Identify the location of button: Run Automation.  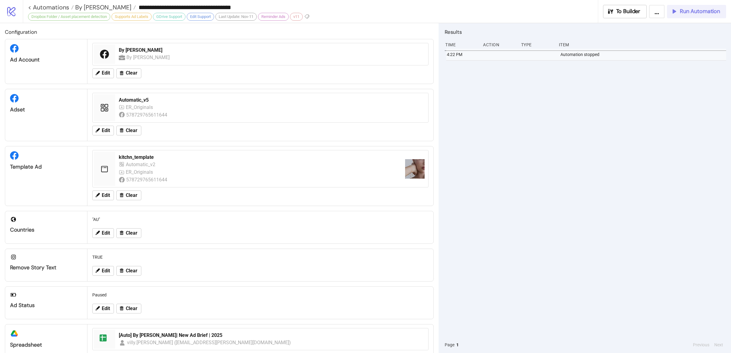
(697, 12).